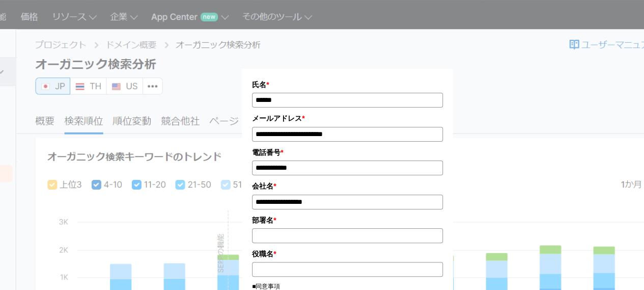  What do you see at coordinates (347, 84) in the screenshot?
I see `label: 氏名` at bounding box center [347, 84].